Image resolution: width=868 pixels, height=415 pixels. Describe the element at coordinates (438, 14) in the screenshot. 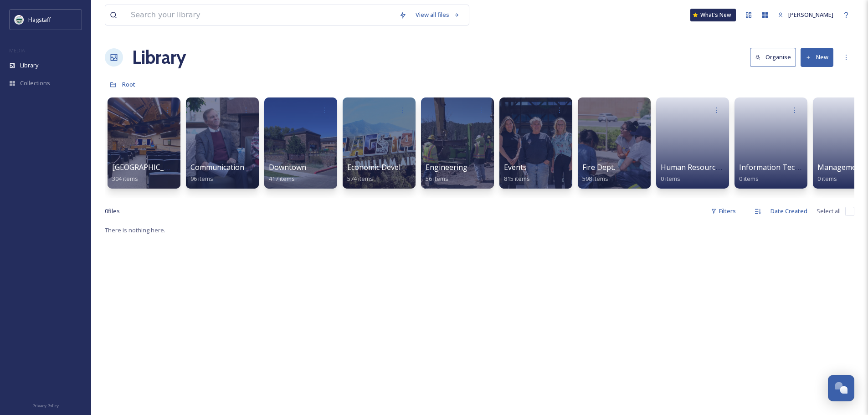

I see `div: View all files` at that location.